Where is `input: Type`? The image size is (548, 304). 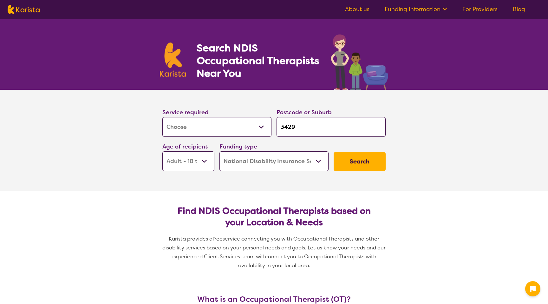
input: Type is located at coordinates (331, 127).